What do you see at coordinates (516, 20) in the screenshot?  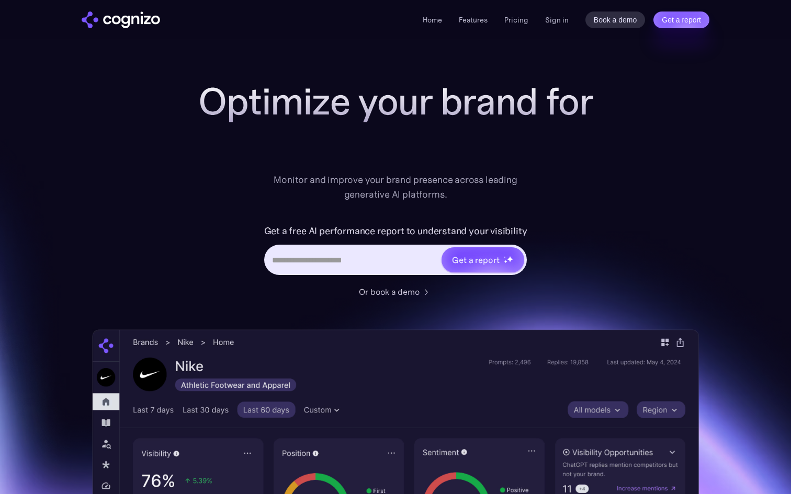 I see `a: Pricing` at bounding box center [516, 20].